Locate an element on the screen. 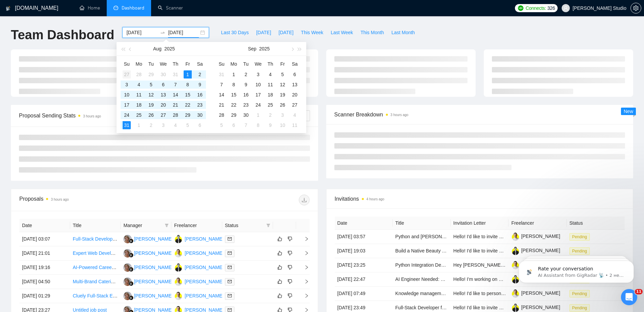  div: 25 is located at coordinates (271, 105).